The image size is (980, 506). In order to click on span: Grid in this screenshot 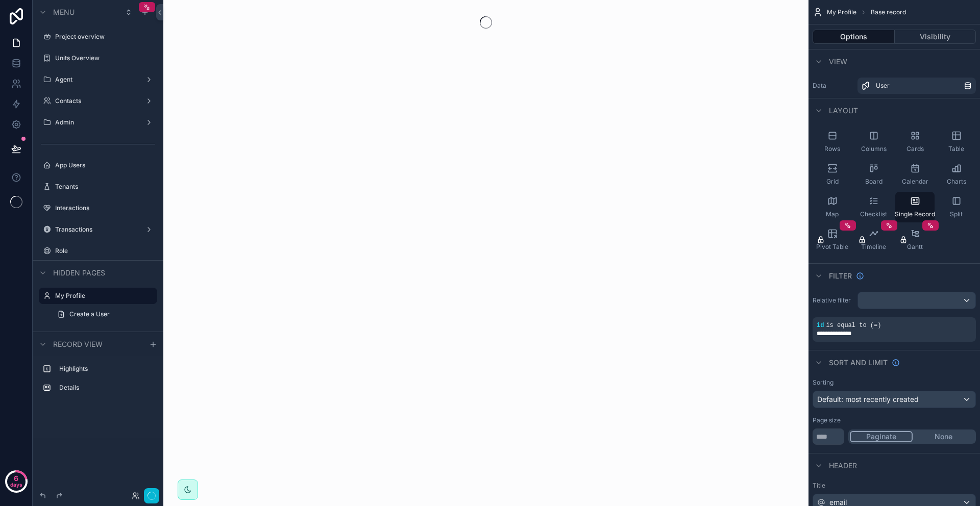, I will do `click(832, 182)`.